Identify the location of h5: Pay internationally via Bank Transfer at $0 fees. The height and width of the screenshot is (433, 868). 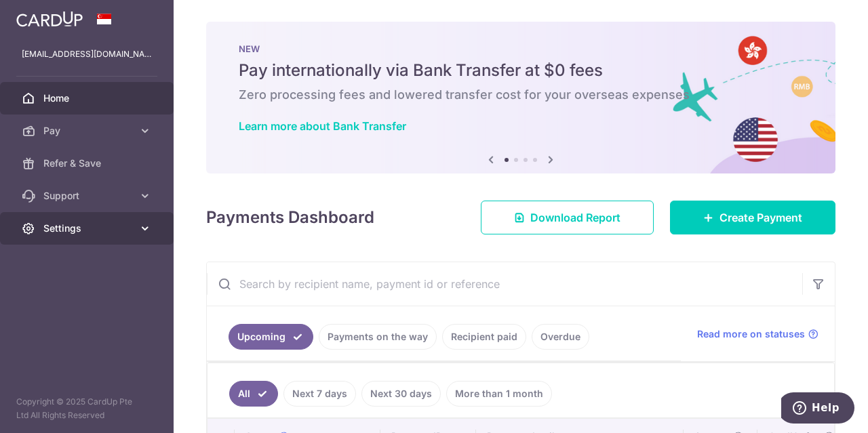
(520, 71).